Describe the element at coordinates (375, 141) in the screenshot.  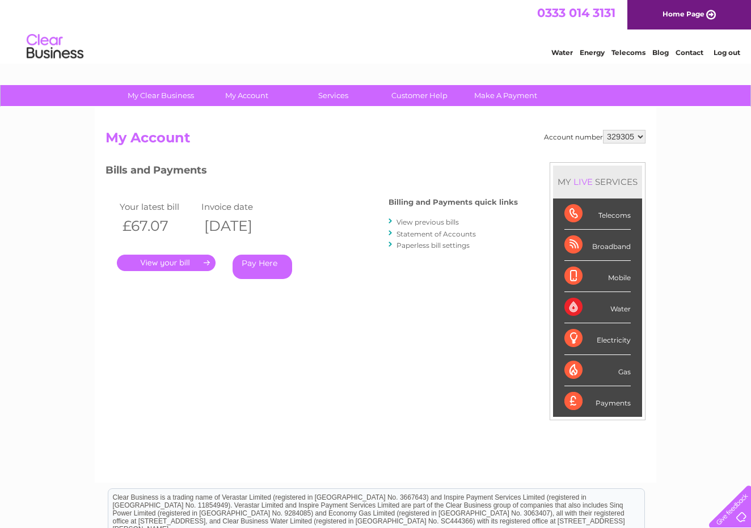
I see `h2: My Account` at that location.